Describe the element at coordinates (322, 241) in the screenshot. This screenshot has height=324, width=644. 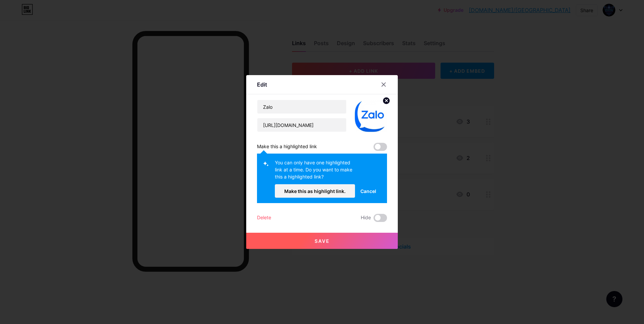
I see `button: Save` at that location.